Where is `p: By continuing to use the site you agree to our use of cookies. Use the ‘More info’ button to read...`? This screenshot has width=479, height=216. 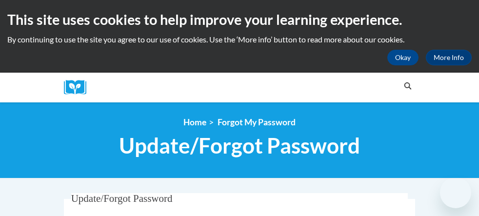 p: By continuing to use the site you agree to our use of cookies. Use the ‘More info’ button to read... is located at coordinates (240, 40).